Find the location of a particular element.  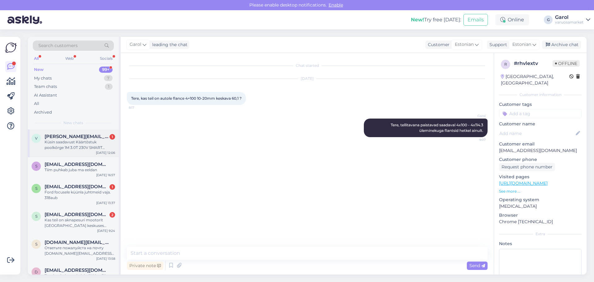

span: r is located at coordinates (506, 64).